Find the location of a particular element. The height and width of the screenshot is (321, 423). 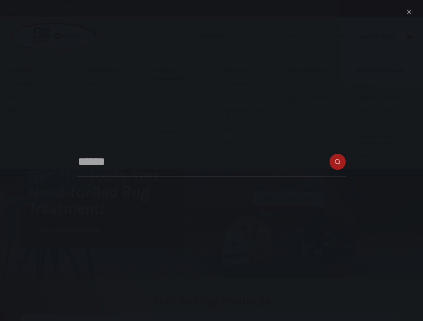

a: Camps is located at coordinates (384, 85).